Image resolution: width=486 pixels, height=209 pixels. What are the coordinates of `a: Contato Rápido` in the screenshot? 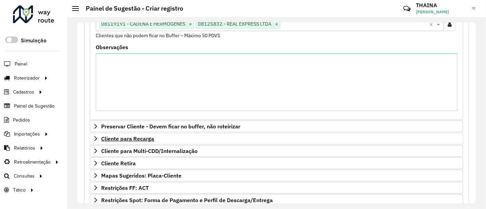 It's located at (407, 9).